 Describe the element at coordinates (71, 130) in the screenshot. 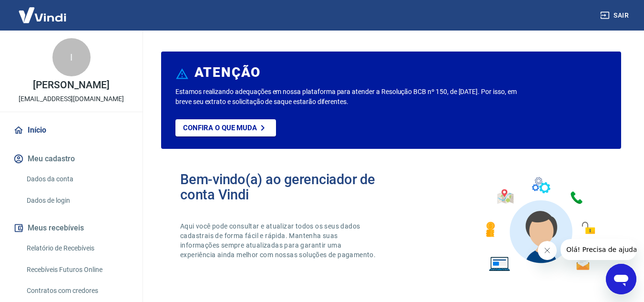

I see `a: Início` at that location.